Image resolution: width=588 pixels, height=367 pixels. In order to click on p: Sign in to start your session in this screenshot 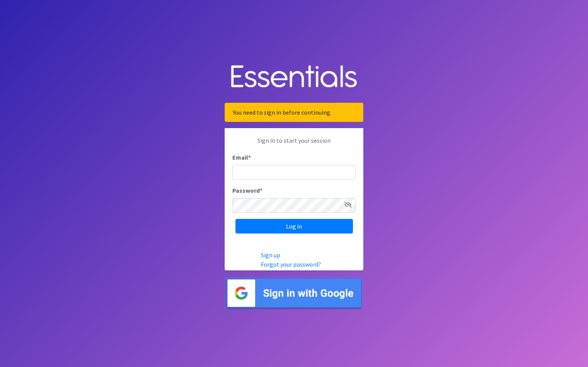, I will do `click(294, 144)`.